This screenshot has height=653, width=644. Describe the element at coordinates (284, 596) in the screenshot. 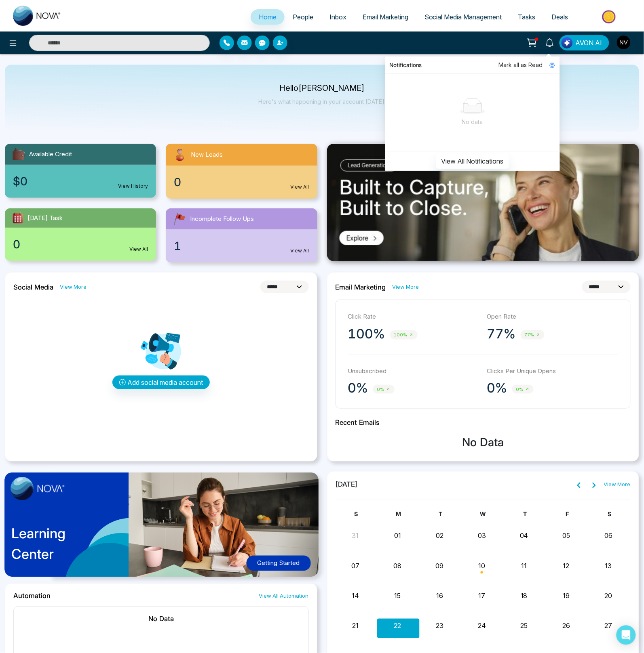

I see `a: View All Automation` at that location.